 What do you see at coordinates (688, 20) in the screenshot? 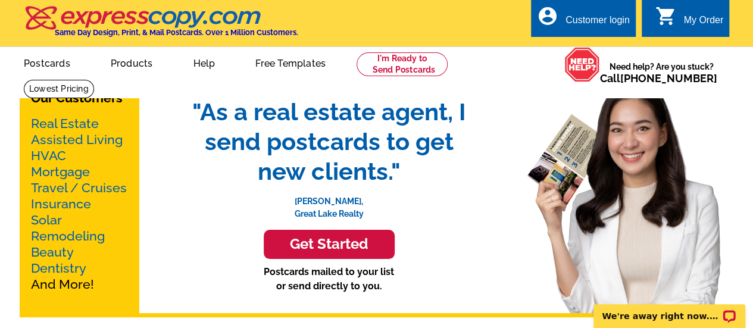
I see `a: shopping_cart My Order` at bounding box center [688, 20].